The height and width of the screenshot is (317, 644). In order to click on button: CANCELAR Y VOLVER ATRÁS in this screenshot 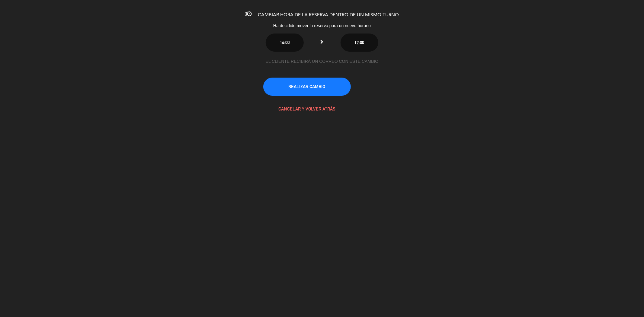, I will do `click(307, 109)`.